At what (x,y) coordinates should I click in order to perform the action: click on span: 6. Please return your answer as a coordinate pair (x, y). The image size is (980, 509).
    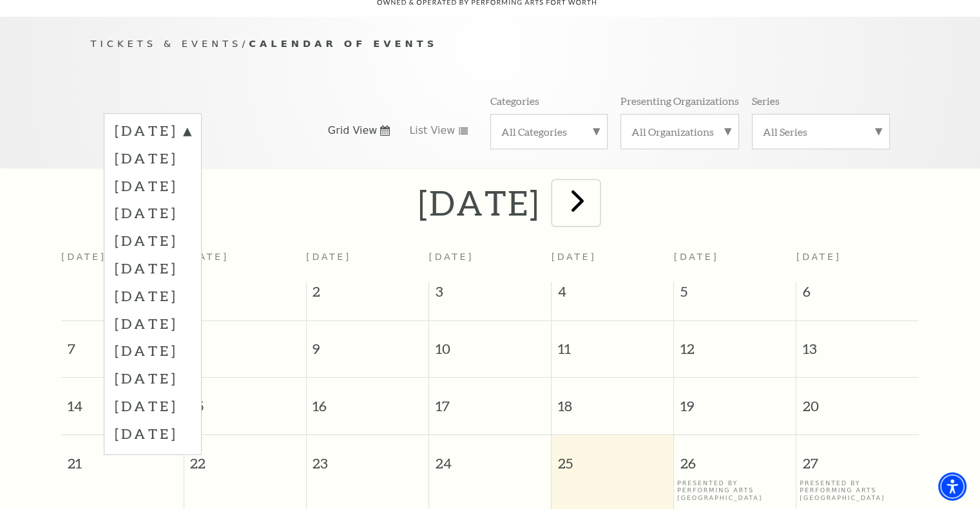
    Looking at the image, I should click on (858, 295).